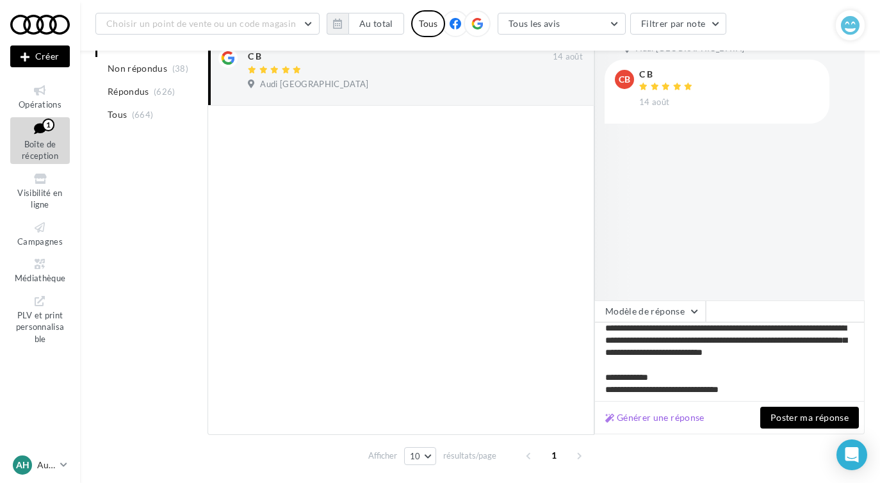 The height and width of the screenshot is (483, 880). What do you see at coordinates (415, 456) in the screenshot?
I see `span: 10` at bounding box center [415, 456].